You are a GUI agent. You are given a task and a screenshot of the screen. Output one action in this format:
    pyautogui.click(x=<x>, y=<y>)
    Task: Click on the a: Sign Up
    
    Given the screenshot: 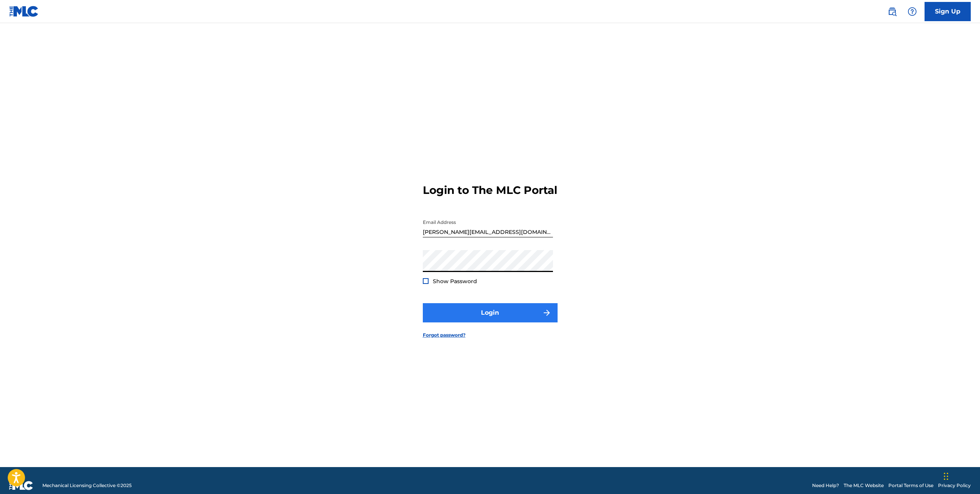 What is the action you would take?
    pyautogui.click(x=948, y=12)
    